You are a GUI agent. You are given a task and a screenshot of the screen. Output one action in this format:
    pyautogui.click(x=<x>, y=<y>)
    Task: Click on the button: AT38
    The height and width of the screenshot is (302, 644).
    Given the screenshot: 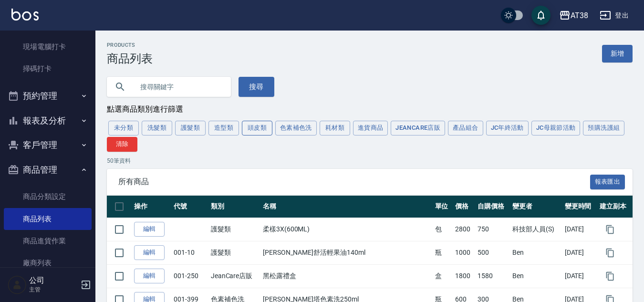 What is the action you would take?
    pyautogui.click(x=573, y=15)
    